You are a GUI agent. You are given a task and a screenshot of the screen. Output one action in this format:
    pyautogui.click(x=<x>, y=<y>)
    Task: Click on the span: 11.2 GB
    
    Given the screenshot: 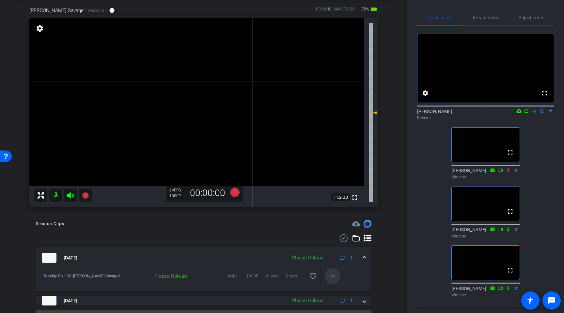 What is the action you would take?
    pyautogui.click(x=341, y=197)
    